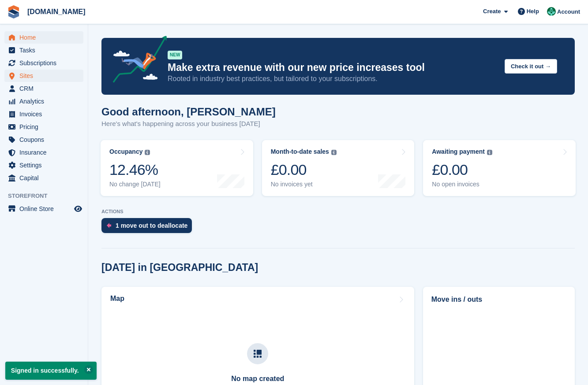  Describe the element at coordinates (46, 101) in the screenshot. I see `span: Analytics` at that location.